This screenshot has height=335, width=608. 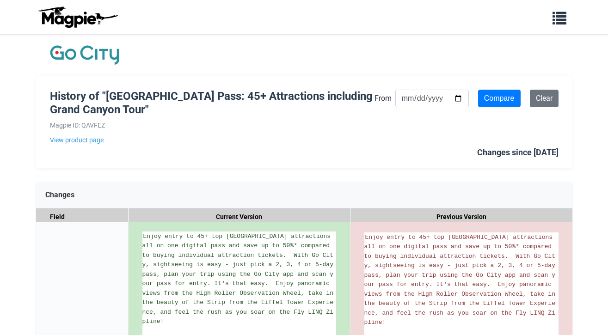 I want to click on div: Previous Version, so click(x=461, y=217).